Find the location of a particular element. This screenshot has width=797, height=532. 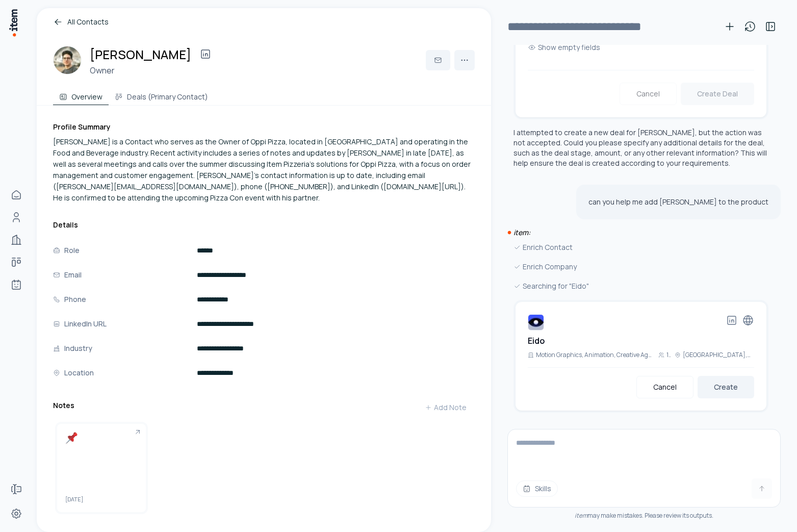

img: Eido is located at coordinates (536, 322).